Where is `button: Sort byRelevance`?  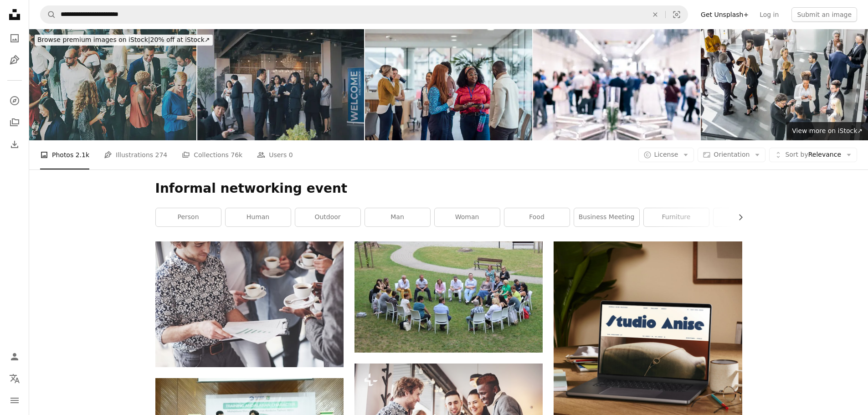
button: Sort byRelevance is located at coordinates (813, 155).